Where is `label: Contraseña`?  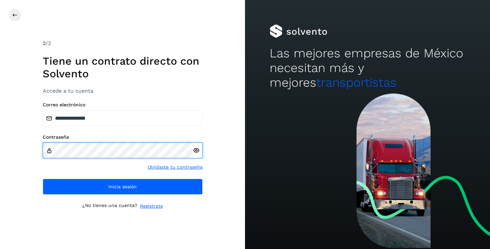
label: Contraseña is located at coordinates (123, 137).